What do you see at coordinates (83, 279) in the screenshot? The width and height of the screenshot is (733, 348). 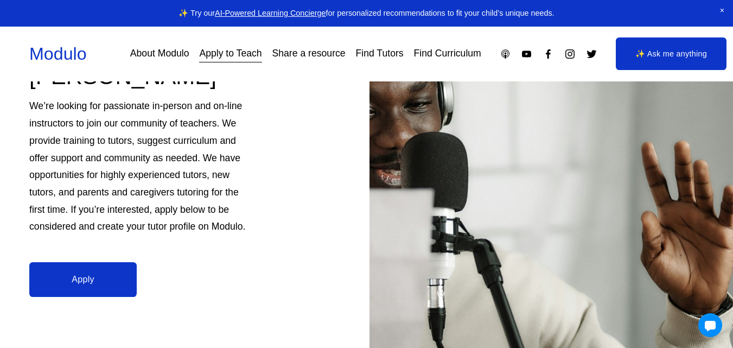 I see `a: Apply` at bounding box center [83, 279].